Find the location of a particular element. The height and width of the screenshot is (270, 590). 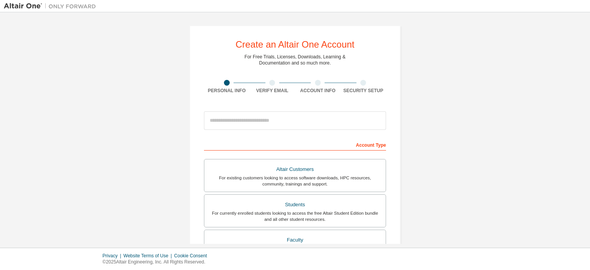

div: Cookie Consent is located at coordinates (192, 256).